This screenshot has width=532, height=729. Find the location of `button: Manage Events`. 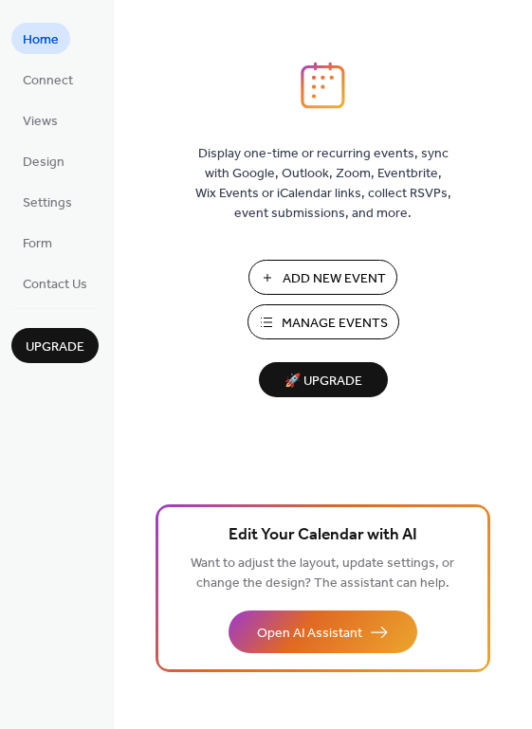

button: Manage Events is located at coordinates (323, 321).